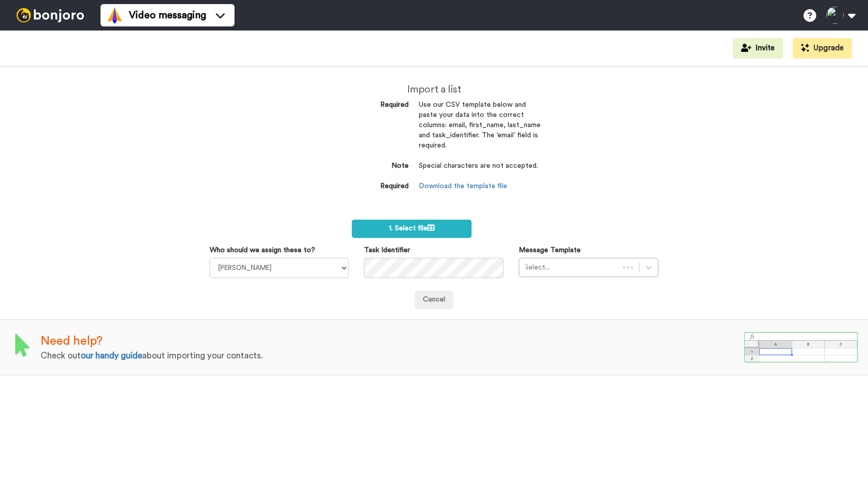 The height and width of the screenshot is (482, 868). Describe the element at coordinates (463, 186) in the screenshot. I see `a: Download the template file` at that location.